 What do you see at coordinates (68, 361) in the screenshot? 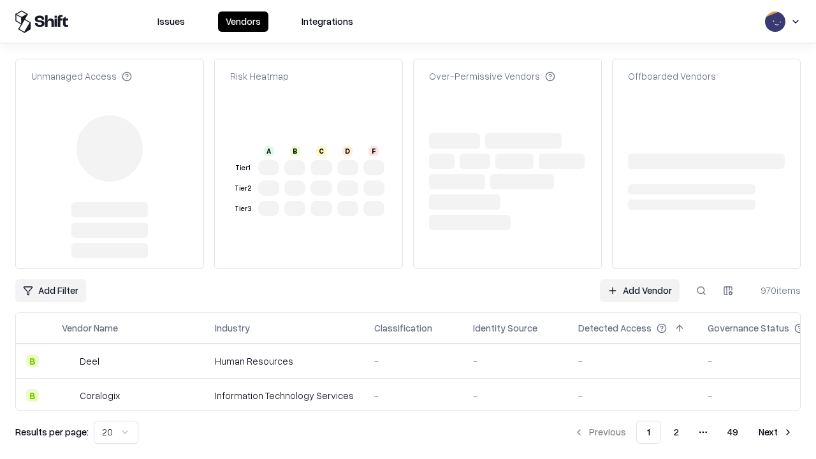
I see `img: Deel` at bounding box center [68, 361].